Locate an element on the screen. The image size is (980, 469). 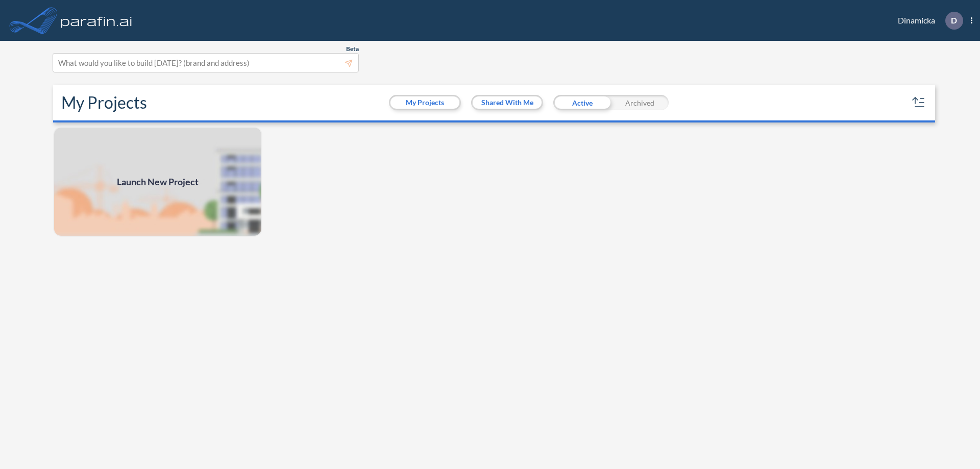
button: Shared With Me is located at coordinates (507, 102).